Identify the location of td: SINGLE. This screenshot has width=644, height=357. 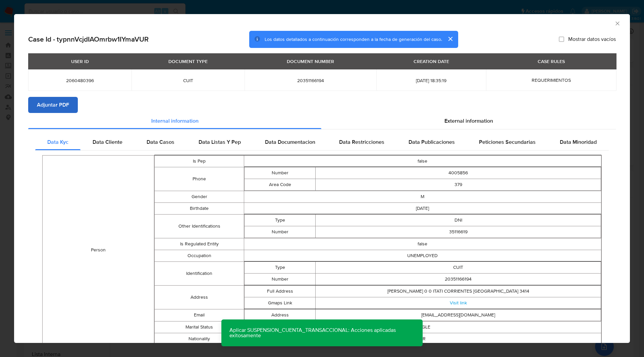
(422, 327).